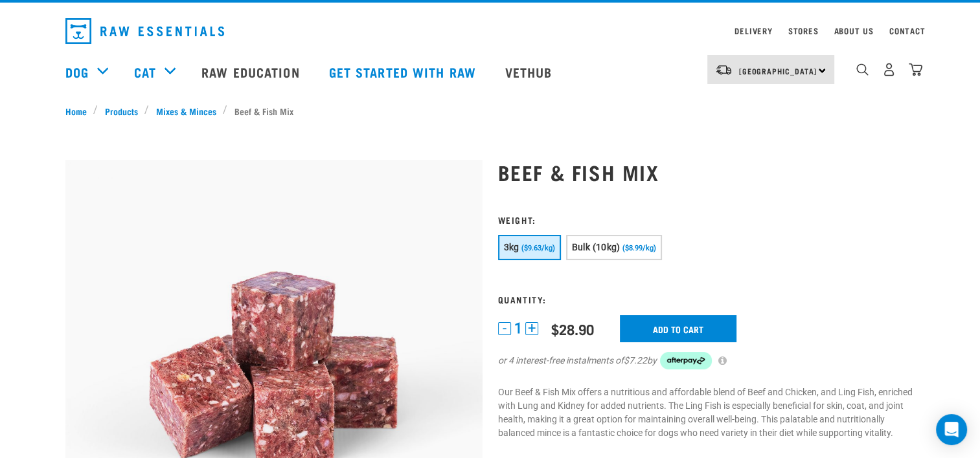 The image size is (980, 458). I want to click on a: Home, so click(80, 110).